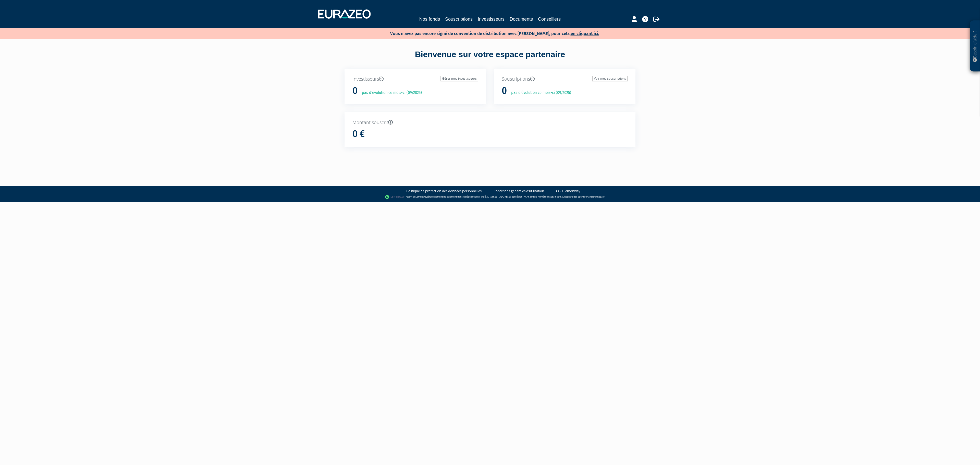 This screenshot has height=465, width=980. I want to click on a: en cliquant ici., so click(585, 33).